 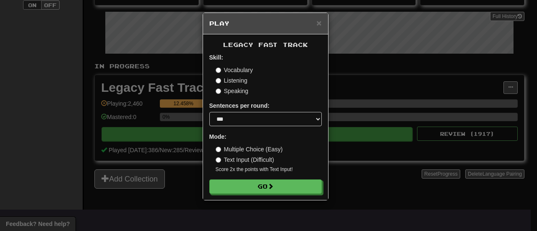 What do you see at coordinates (266, 187) in the screenshot?
I see `button: Go` at bounding box center [266, 187].